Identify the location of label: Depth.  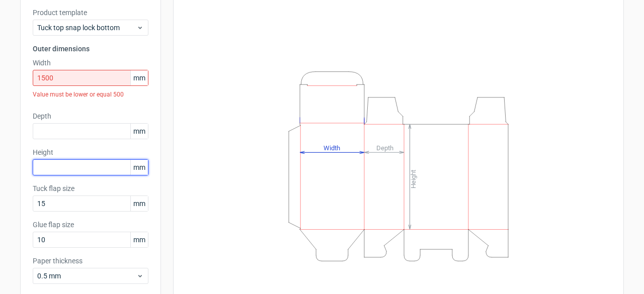
(90, 116).